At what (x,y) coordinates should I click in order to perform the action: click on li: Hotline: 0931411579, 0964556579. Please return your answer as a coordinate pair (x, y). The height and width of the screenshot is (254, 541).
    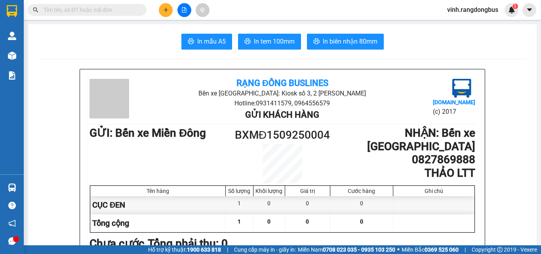
    Looking at the image, I should click on (282, 103).